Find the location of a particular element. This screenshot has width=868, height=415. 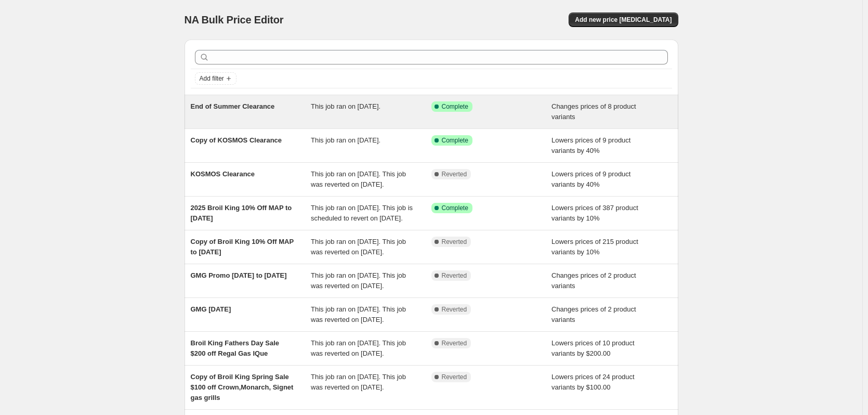

span: NA Bulk Price Editor is located at coordinates (234, 20).